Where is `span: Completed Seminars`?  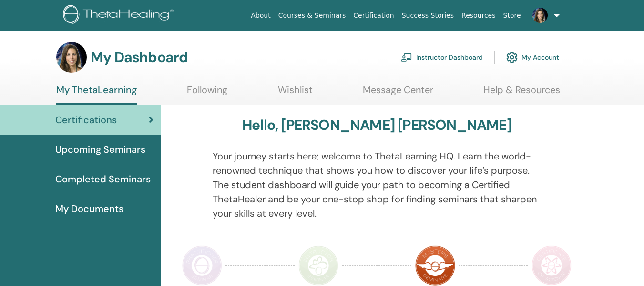 span: Completed Seminars is located at coordinates (103, 179).